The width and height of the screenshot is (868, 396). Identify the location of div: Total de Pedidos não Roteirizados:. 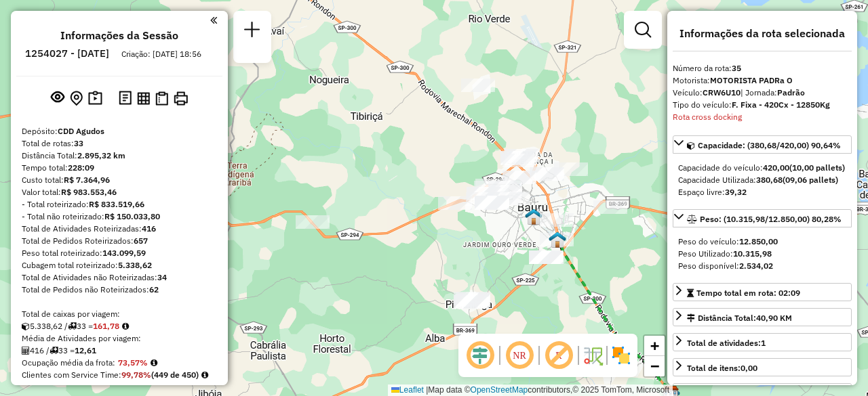
(120, 290).